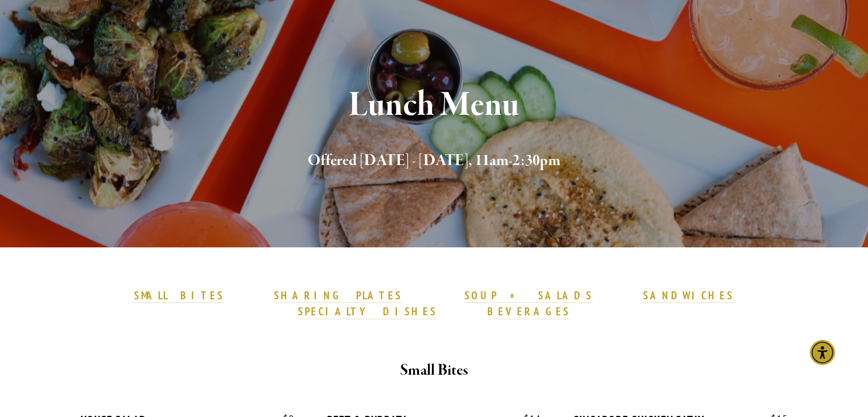  Describe the element at coordinates (529, 311) in the screenshot. I see `a: BEVERAGES` at that location.